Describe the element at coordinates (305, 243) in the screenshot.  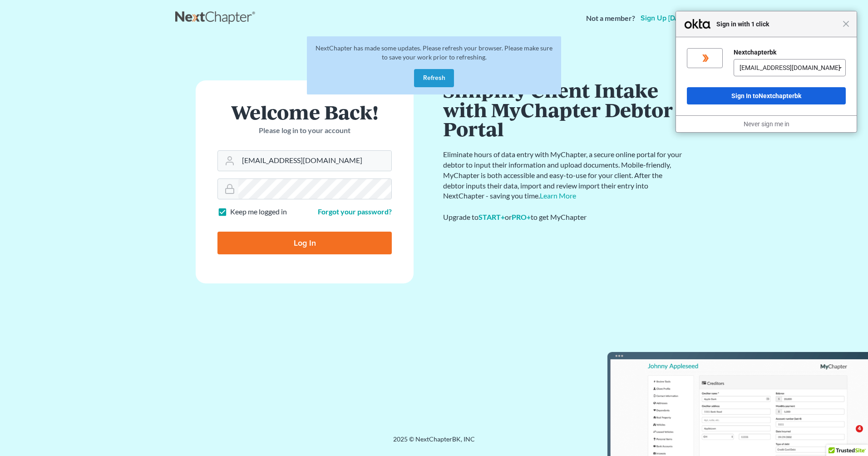
I see `input: Log In` at that location.